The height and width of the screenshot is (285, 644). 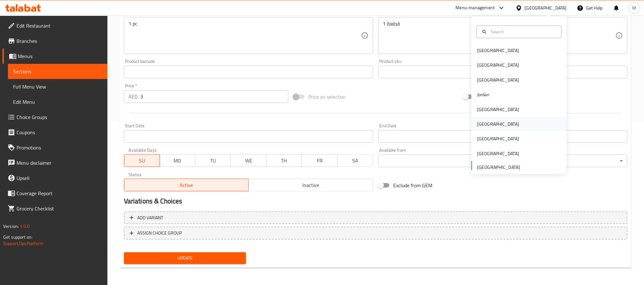 I want to click on span: 1.0.0, so click(x=24, y=226).